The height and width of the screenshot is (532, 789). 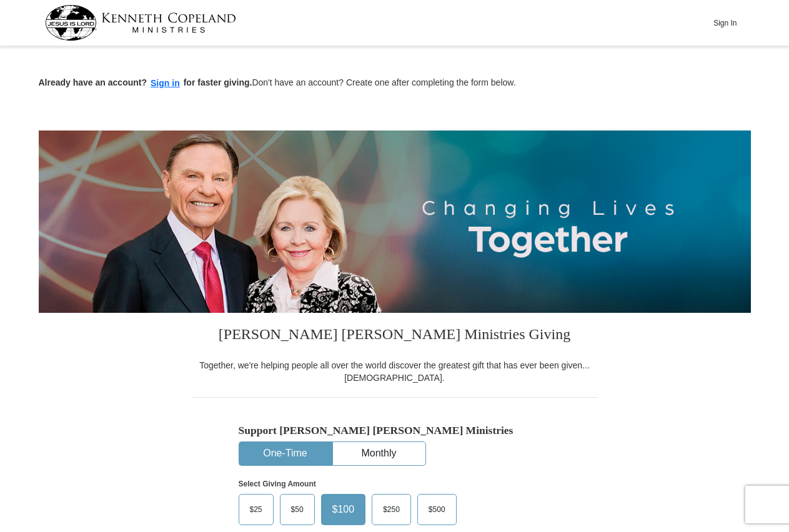 I want to click on button: Sign in, so click(x=165, y=83).